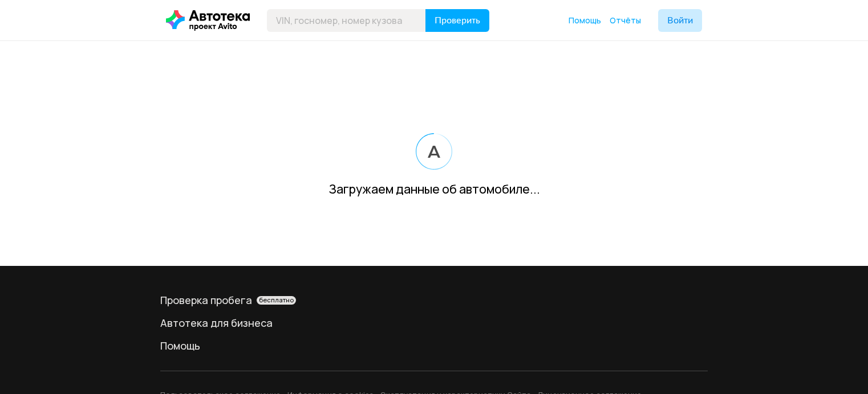 The width and height of the screenshot is (868, 394). Describe the element at coordinates (680, 21) in the screenshot. I see `button: Войти` at that location.